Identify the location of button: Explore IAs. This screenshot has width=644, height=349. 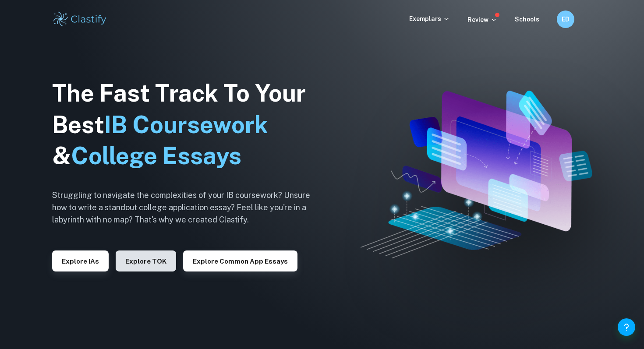
(80, 261).